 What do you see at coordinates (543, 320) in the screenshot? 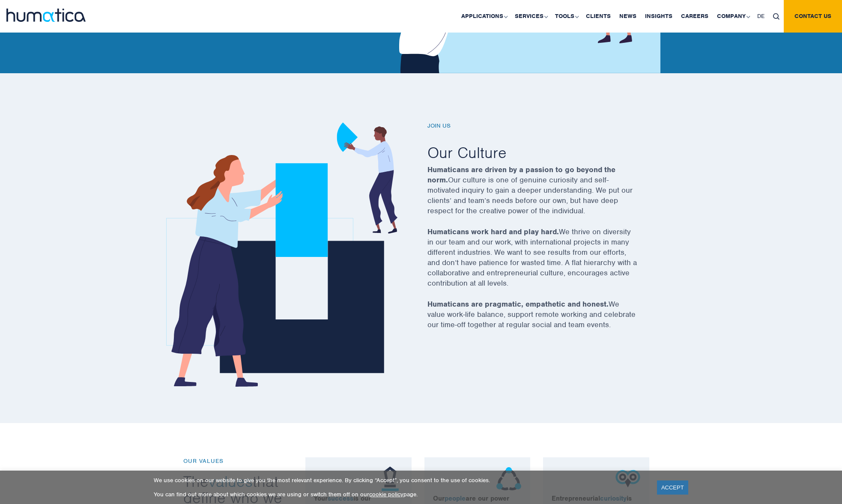
I see `p: We value work-life balance, support remote working and celebrate our time-off together at regular...` at bounding box center [543, 320].